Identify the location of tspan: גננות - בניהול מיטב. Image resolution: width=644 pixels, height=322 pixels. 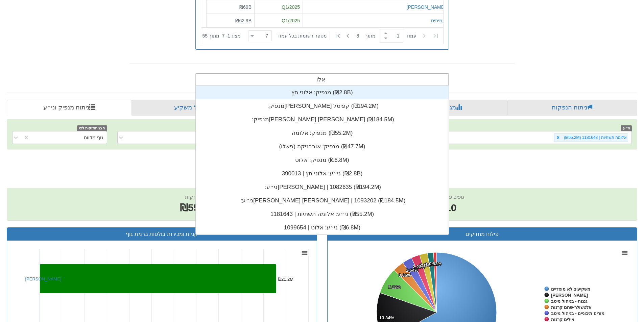
(569, 301).